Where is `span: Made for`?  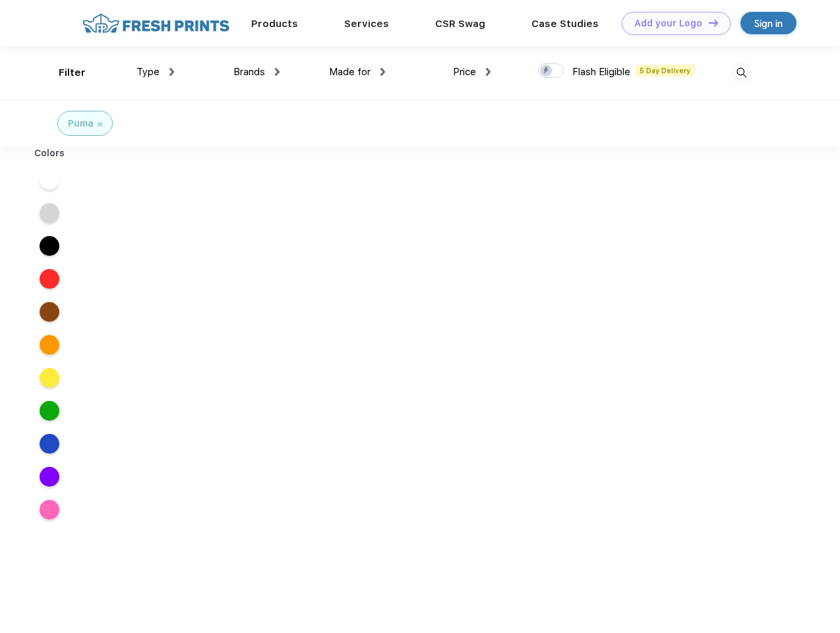 span: Made for is located at coordinates (349, 72).